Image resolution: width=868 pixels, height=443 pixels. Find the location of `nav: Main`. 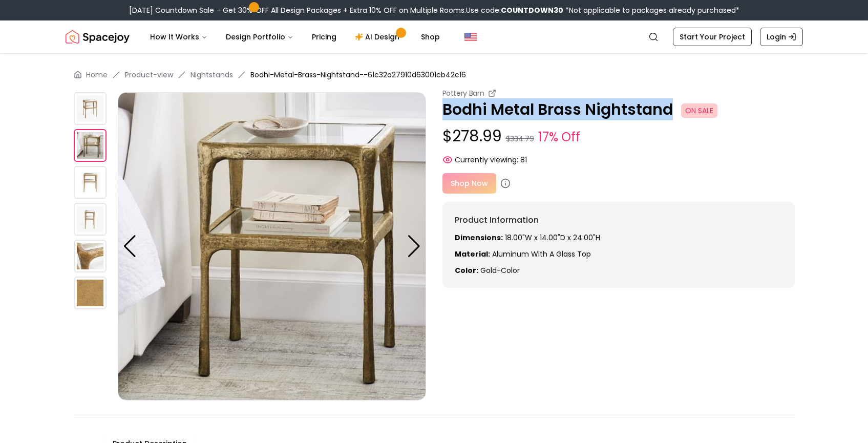

nav: Main is located at coordinates (295, 37).